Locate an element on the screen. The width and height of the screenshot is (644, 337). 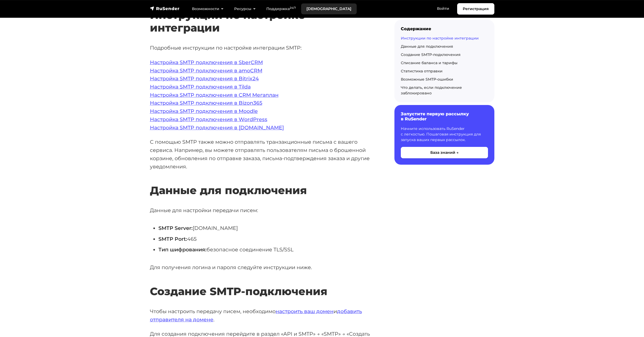
a: Статистика отправки is located at coordinates (421, 71).